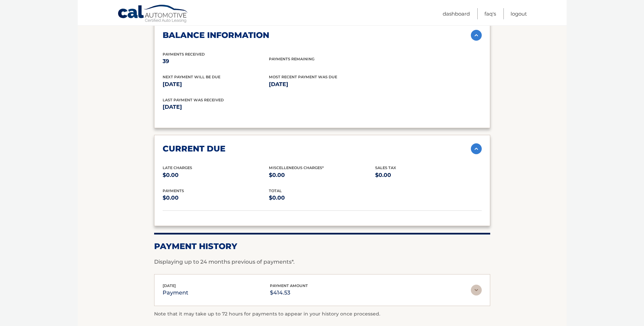 The image size is (644, 326). What do you see at coordinates (476, 291) in the screenshot?
I see `img: accordion-rest.svg` at bounding box center [476, 291].